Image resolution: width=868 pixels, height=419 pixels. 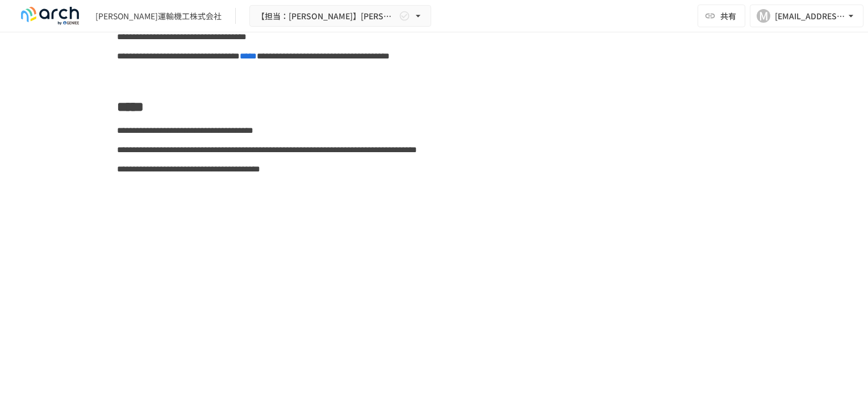 What do you see at coordinates (722, 16) in the screenshot?
I see `button: 共有` at bounding box center [722, 16].